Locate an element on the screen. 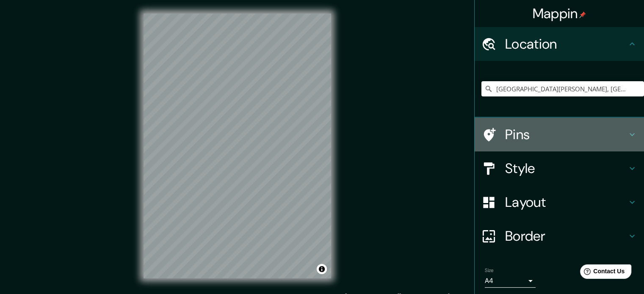  h4: Style is located at coordinates (566, 168).